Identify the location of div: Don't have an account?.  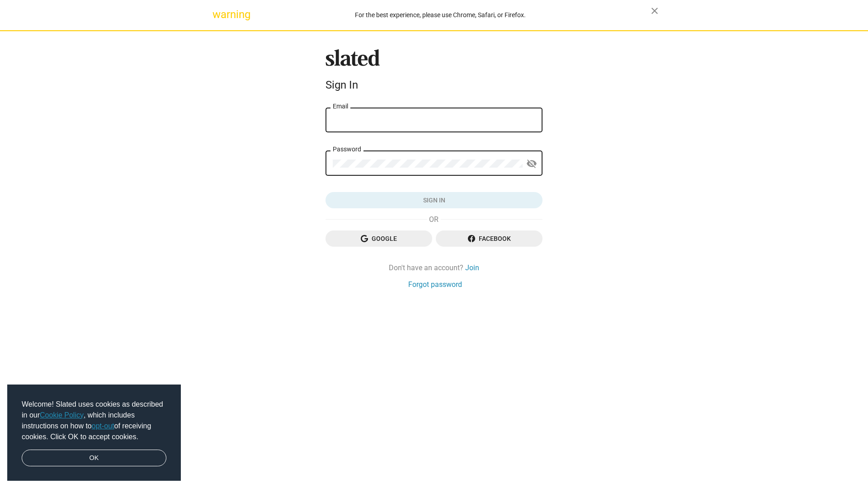
(434, 268).